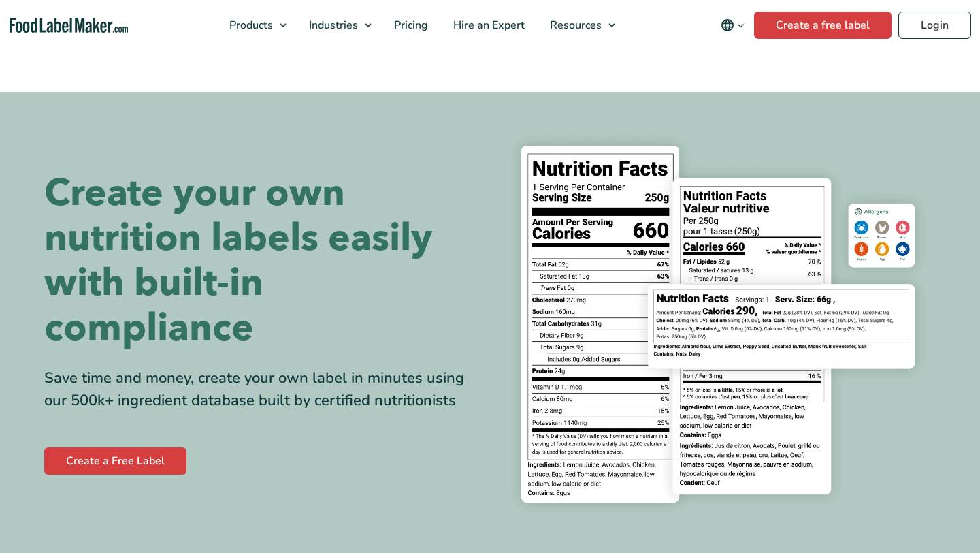 This screenshot has height=553, width=980. What do you see at coordinates (115, 461) in the screenshot?
I see `a: Create a Free Label` at bounding box center [115, 461].